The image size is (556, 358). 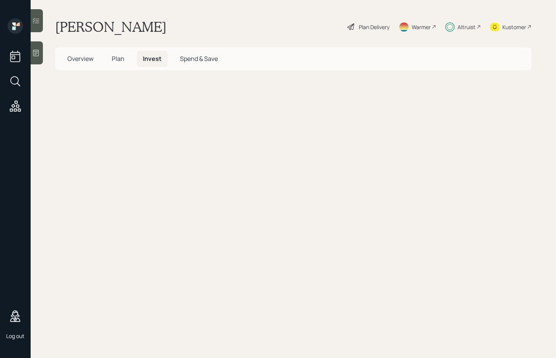 What do you see at coordinates (422, 27) in the screenshot?
I see `div: Warmer` at bounding box center [422, 27].